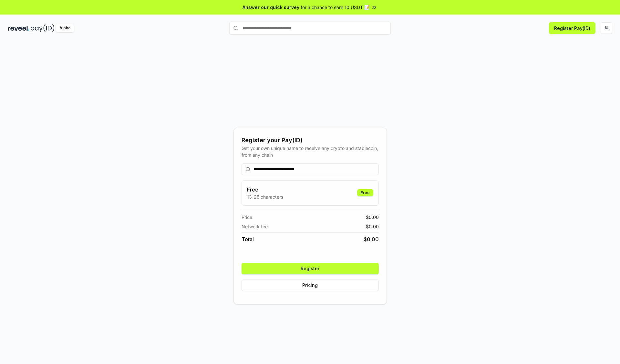  What do you see at coordinates (65, 28) in the screenshot?
I see `div: Alpha` at bounding box center [65, 28].